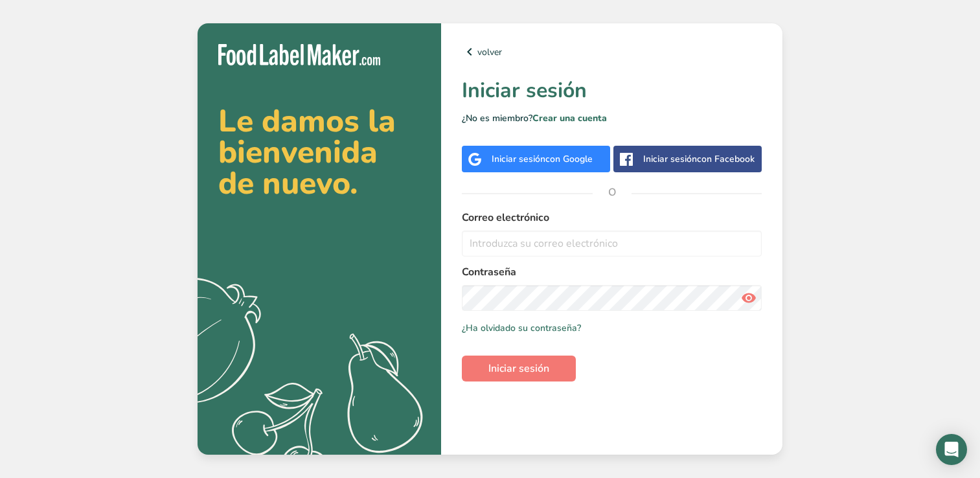 This screenshot has width=980, height=478. What do you see at coordinates (518, 369) in the screenshot?
I see `span: Iniciar sesión` at bounding box center [518, 369].